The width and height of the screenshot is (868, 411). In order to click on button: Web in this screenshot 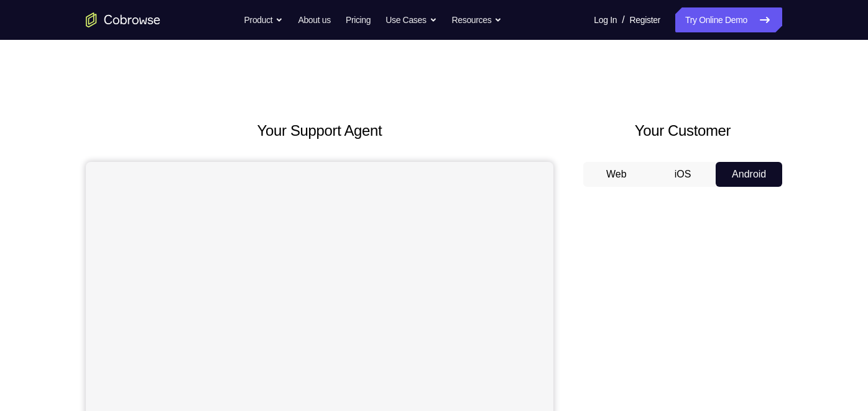, I will do `click(616, 174)`.